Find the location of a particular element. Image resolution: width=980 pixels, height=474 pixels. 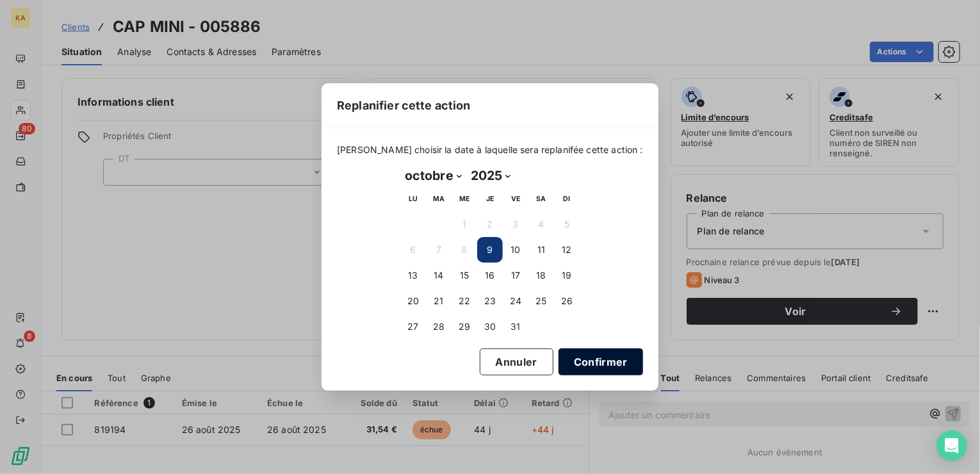

button: 17 is located at coordinates (516, 275).